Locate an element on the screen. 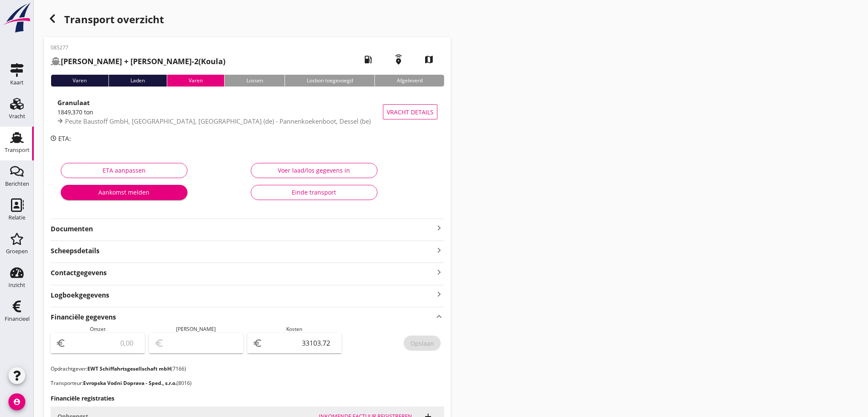  div: ETA aanpassen is located at coordinates (125, 170).